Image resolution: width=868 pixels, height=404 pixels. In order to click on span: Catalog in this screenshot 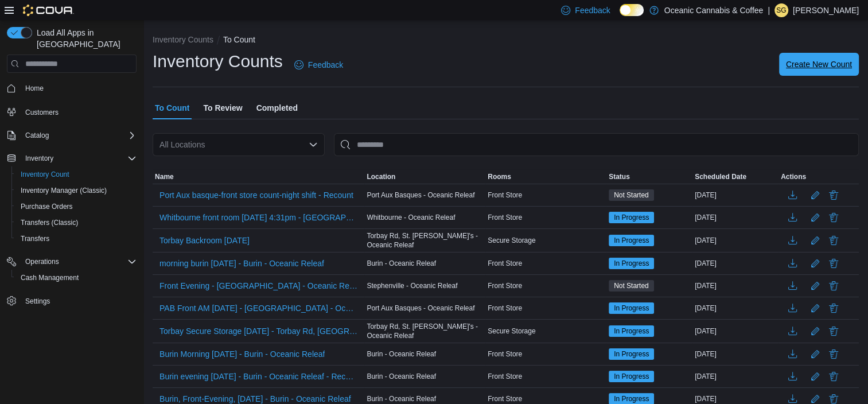, I will do `click(79, 135)`.